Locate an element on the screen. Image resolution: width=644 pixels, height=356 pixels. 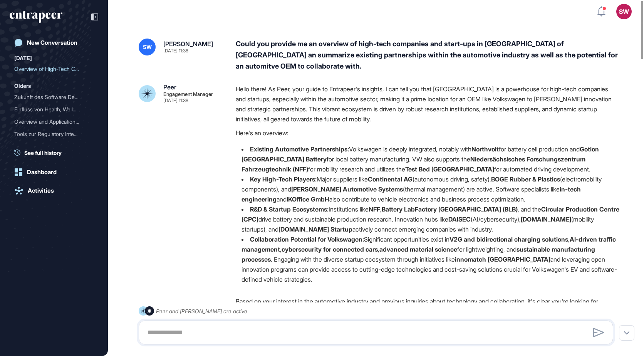
a: See full history is located at coordinates (56, 152).